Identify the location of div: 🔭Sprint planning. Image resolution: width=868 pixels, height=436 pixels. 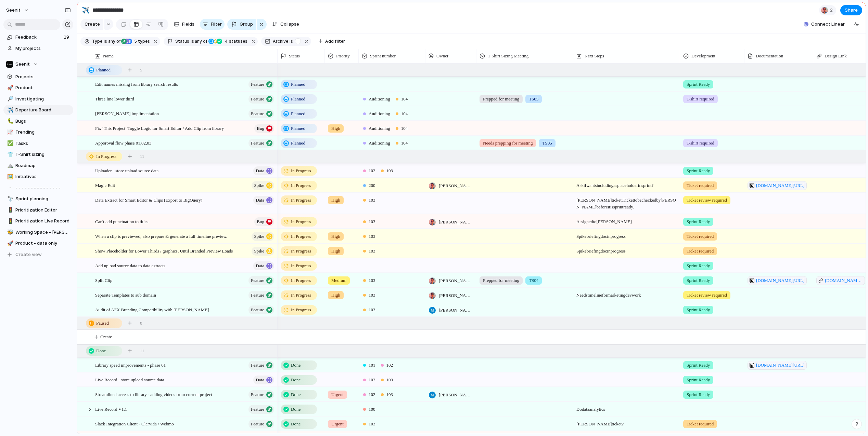
(38, 199).